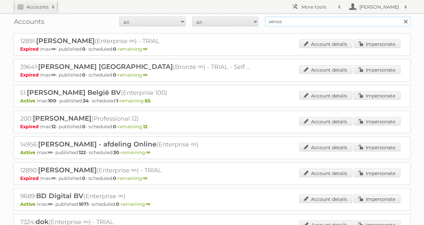 The height and width of the screenshot is (225, 424). I want to click on strong: 65, so click(147, 101).